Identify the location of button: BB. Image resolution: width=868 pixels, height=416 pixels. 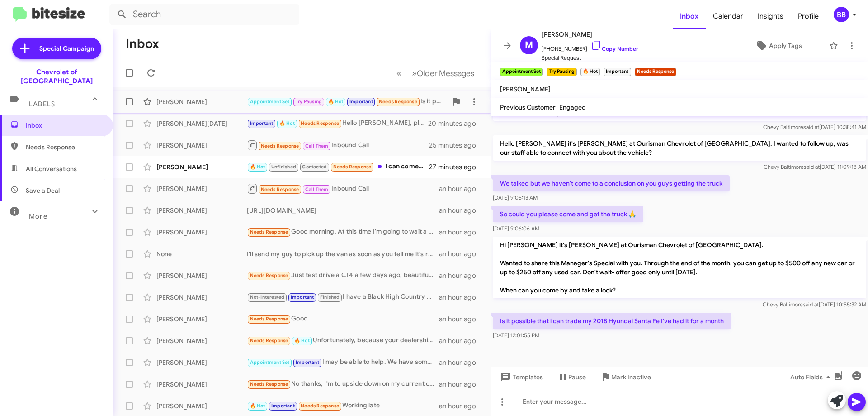
(842, 15).